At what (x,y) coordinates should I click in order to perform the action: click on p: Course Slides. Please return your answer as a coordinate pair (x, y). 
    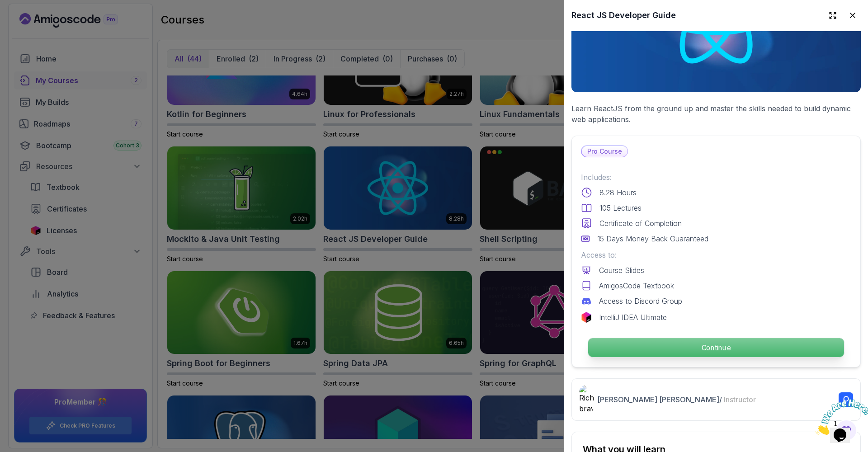
    Looking at the image, I should click on (621, 271).